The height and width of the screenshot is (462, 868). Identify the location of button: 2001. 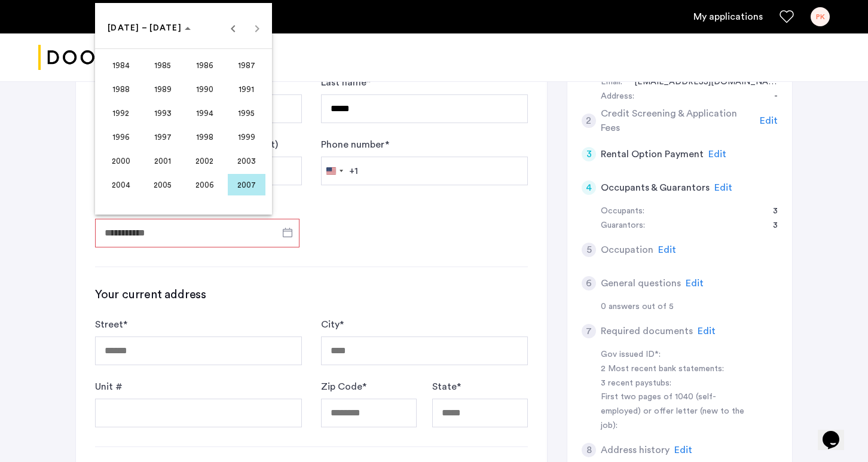
(163, 160).